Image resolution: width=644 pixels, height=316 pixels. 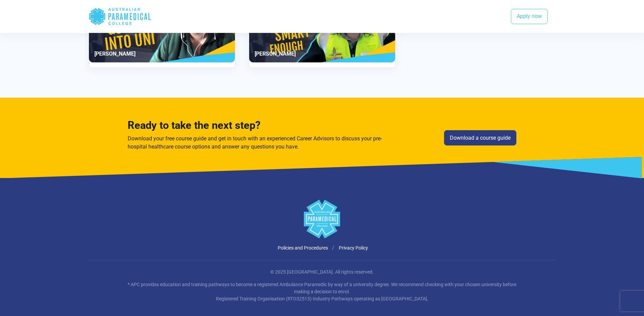 What do you see at coordinates (322, 292) in the screenshot?
I see `p: * APC provides education and training pathways to become a registered Ambulance Paramedic by way ...` at bounding box center [322, 292].